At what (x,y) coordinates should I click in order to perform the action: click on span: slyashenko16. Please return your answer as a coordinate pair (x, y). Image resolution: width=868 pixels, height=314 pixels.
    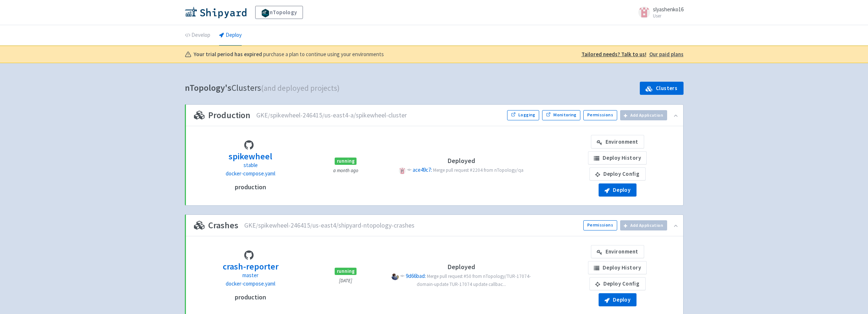
    Looking at the image, I should click on (668, 9).